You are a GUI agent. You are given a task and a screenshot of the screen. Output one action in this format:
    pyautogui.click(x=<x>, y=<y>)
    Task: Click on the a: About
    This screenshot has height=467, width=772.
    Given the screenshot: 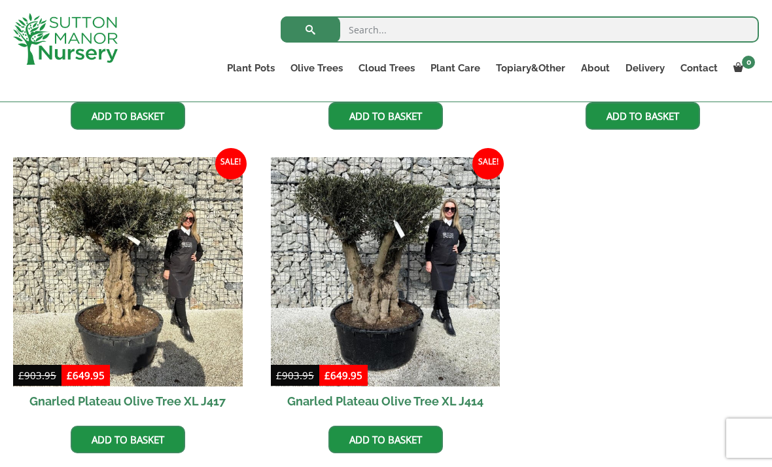 What is the action you would take?
    pyautogui.click(x=596, y=68)
    